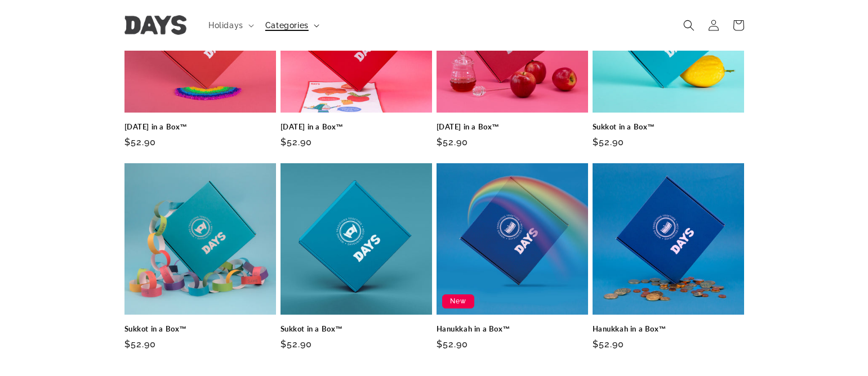 Image resolution: width=868 pixels, height=376 pixels. Describe the element at coordinates (689, 26) in the screenshot. I see `summary: Search` at that location.